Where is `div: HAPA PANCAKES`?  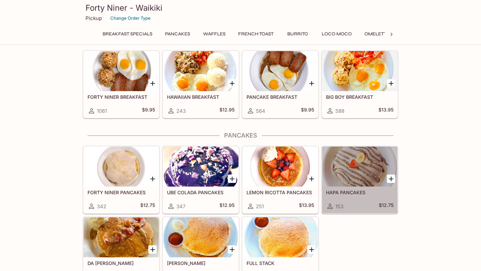 div: HAPA PANCAKES is located at coordinates (360, 167).